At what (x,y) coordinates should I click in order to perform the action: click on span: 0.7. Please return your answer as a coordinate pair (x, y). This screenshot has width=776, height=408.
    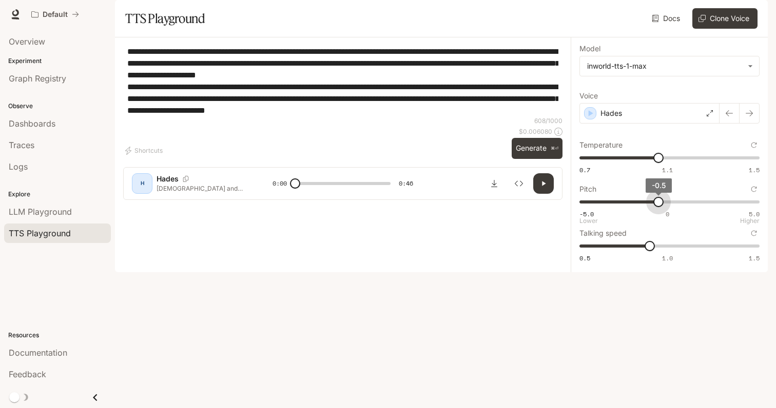
    Looking at the image, I should click on (584, 170).